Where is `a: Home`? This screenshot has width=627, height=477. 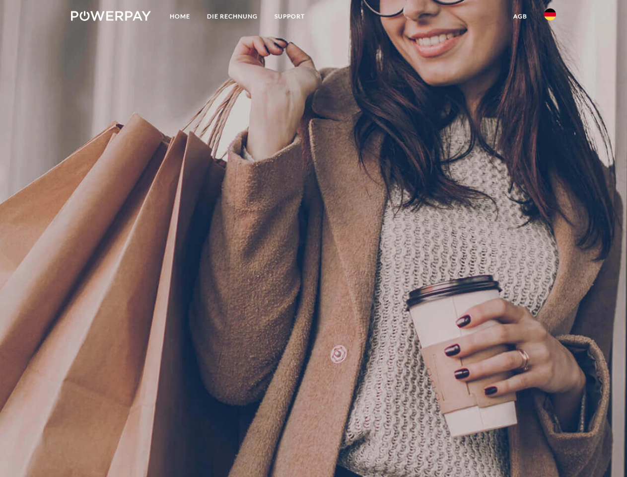
a: Home is located at coordinates (180, 16).